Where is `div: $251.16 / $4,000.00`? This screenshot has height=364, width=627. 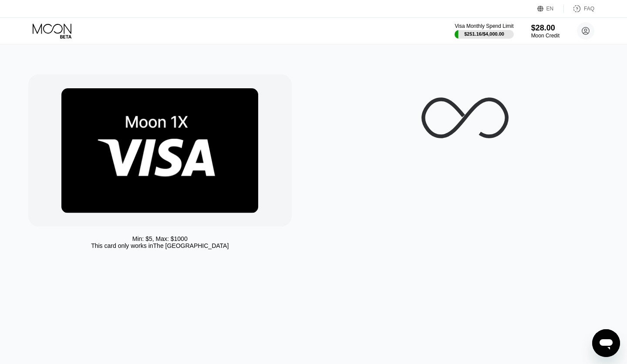 div: $251.16 / $4,000.00 is located at coordinates (484, 34).